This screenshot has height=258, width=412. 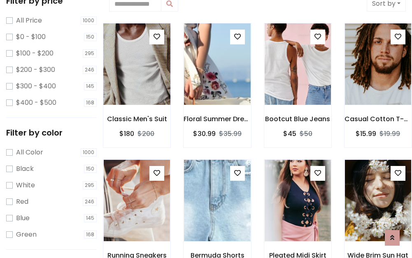 I want to click on h6: Floral Summer Dress, so click(x=217, y=119).